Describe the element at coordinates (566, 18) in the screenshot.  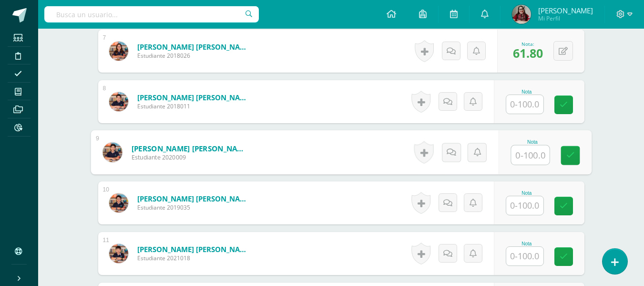
I see `span: Mi Perfil` at that location.